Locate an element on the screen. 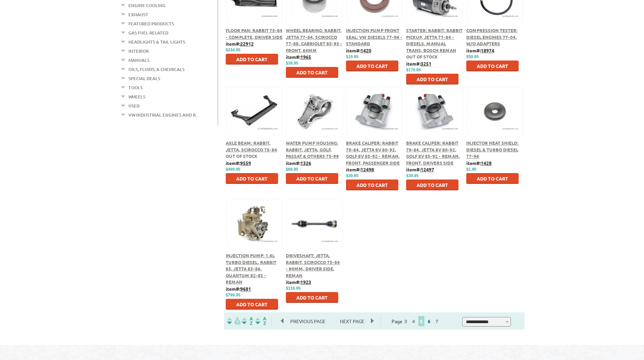 The image size is (644, 360). u: 3251 is located at coordinates (426, 64).